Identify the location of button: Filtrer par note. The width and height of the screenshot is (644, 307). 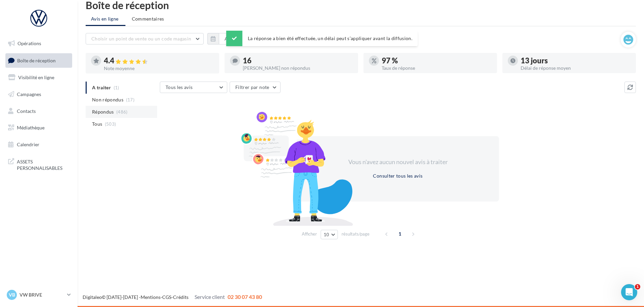
(255, 87).